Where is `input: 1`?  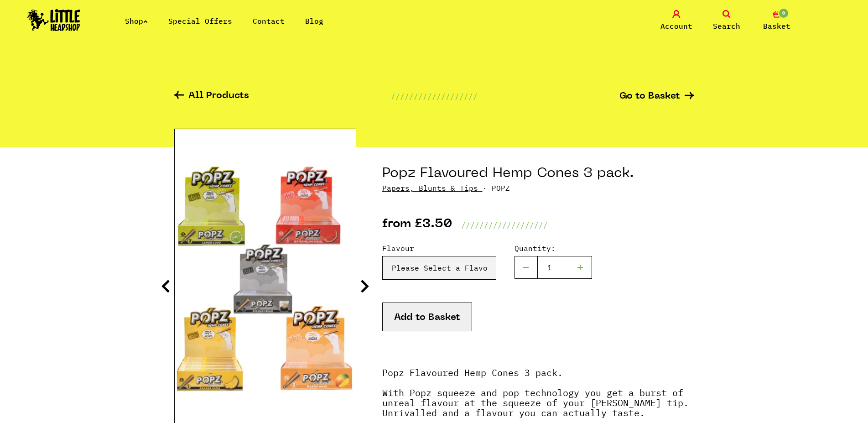 input: 1 is located at coordinates (553, 267).